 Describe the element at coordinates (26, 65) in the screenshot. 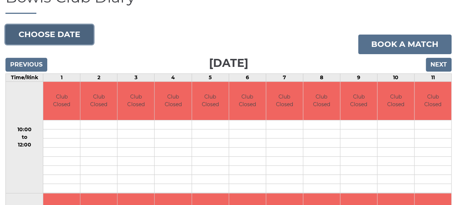

I see `input: Previous` at that location.